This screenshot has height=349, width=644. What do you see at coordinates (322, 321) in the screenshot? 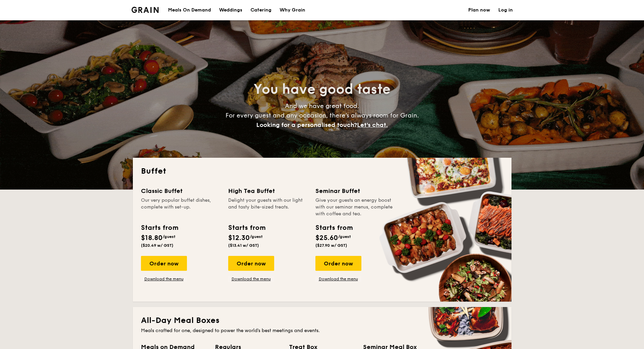
I see `h2: All-Day Meal Boxes` at bounding box center [322, 321].